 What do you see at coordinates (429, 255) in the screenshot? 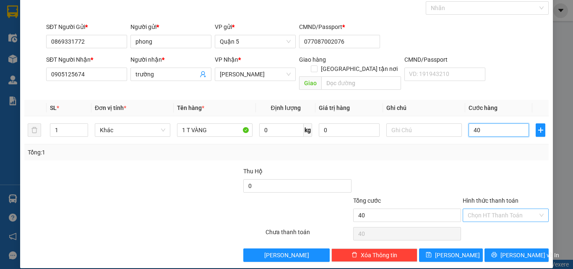
I see `span: save` at bounding box center [429, 255].